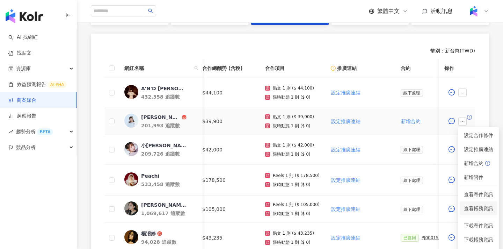  I want to click on span: 查看寄件資訊, so click(478, 194).